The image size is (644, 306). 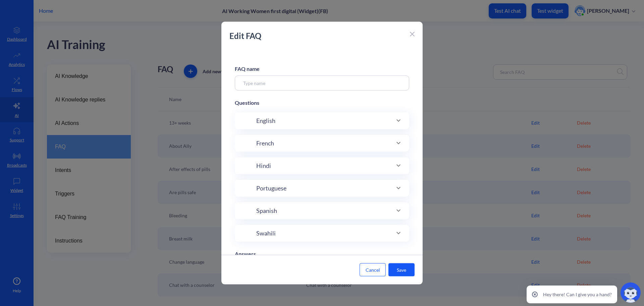 I want to click on span: Spanish, so click(x=267, y=210).